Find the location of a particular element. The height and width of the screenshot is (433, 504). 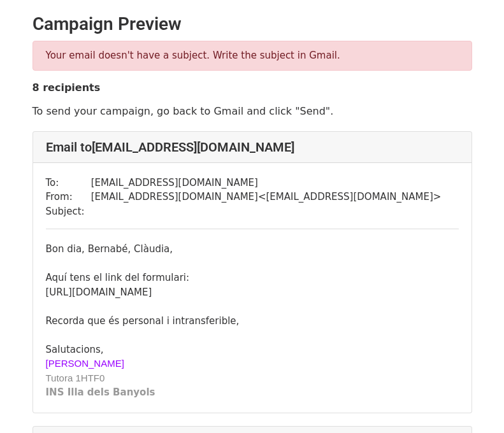

span: Tutora 1HTF0 is located at coordinates (75, 378).